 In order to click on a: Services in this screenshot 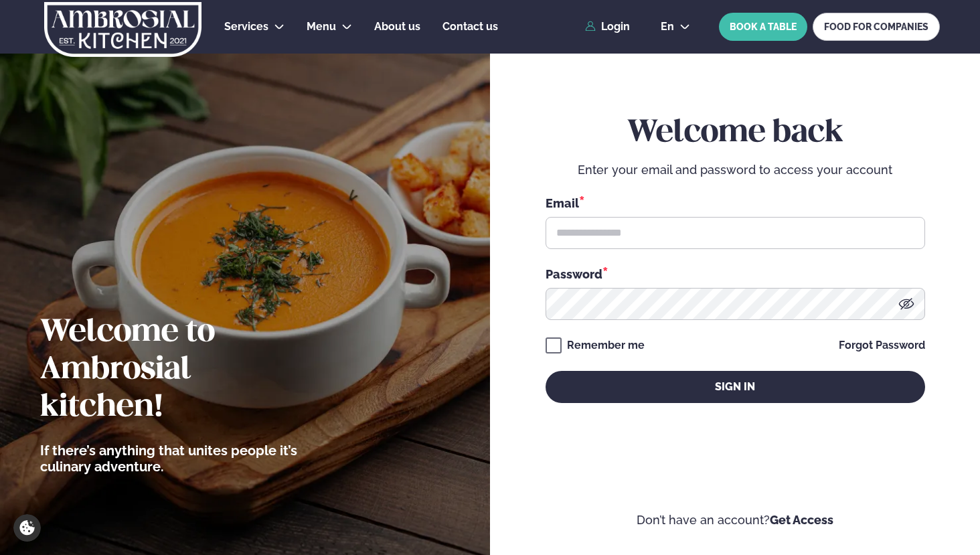, I will do `click(247, 27)`.